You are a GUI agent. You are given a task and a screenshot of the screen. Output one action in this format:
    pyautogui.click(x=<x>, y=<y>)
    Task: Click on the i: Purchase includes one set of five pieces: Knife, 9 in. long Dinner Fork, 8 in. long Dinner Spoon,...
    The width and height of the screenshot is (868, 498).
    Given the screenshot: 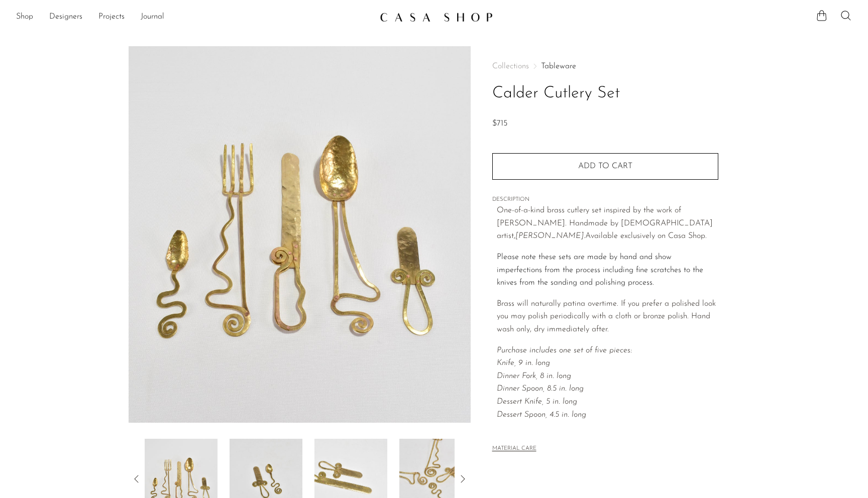 What is the action you would take?
    pyautogui.click(x=564, y=383)
    